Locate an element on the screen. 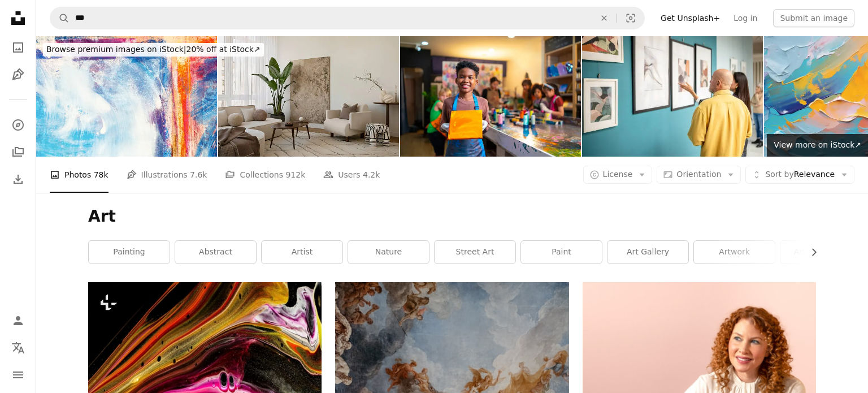 The image size is (868, 393). a: Explore is located at coordinates (18, 125).